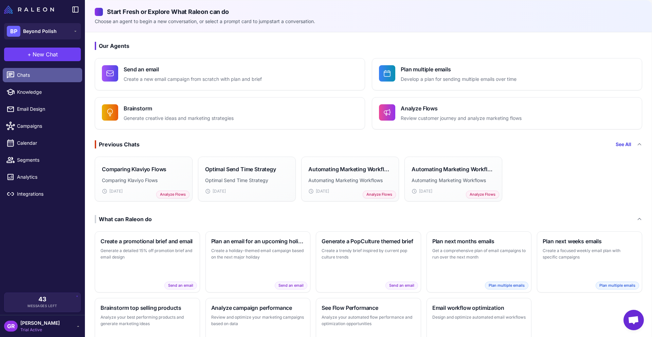 The image size is (652, 337). What do you see at coordinates (147, 241) in the screenshot?
I see `h3: Create a promotional brief and email` at bounding box center [147, 241].